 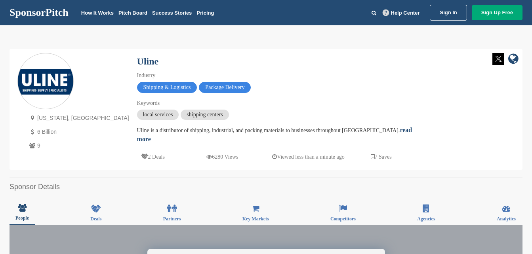 What do you see at coordinates (381, 157) in the screenshot?
I see `p: 7 Saves` at bounding box center [381, 157].